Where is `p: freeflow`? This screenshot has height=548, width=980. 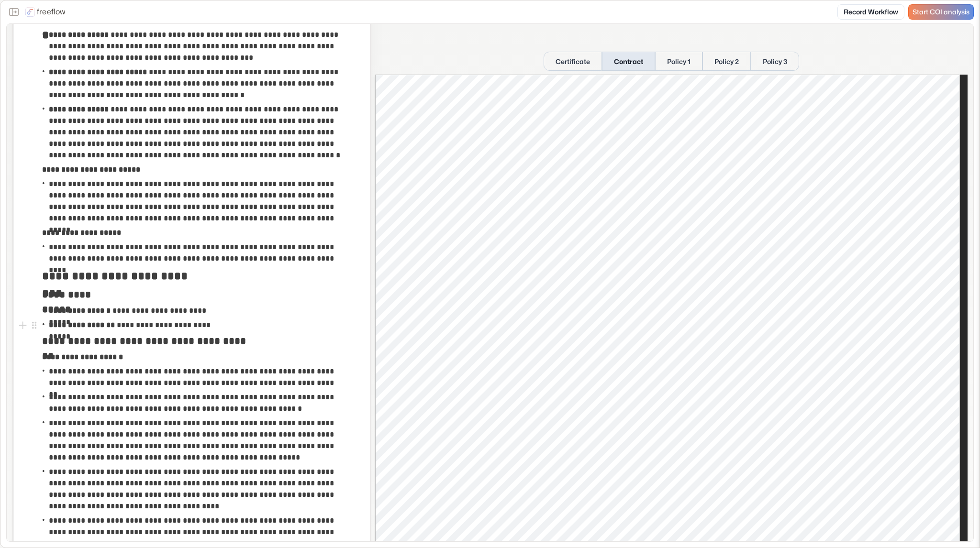 p: freeflow is located at coordinates (51, 12).